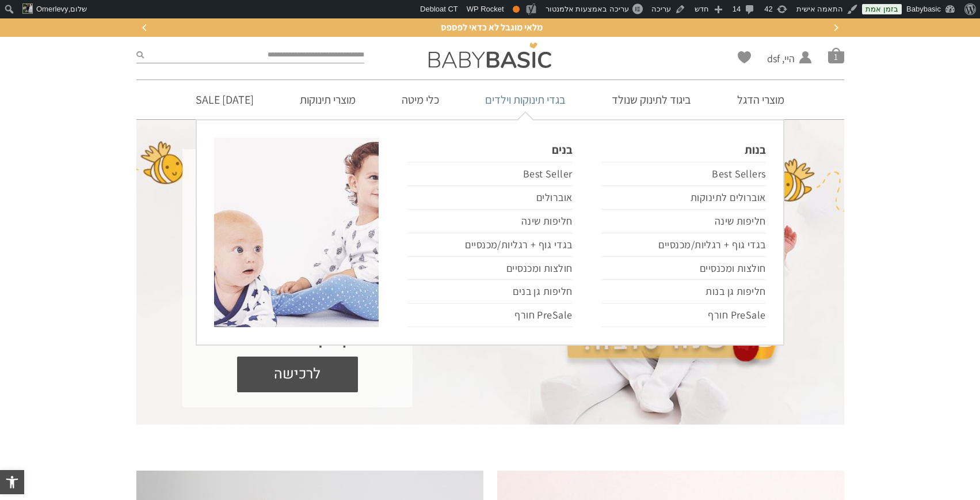  What do you see at coordinates (526, 100) in the screenshot?
I see `a: בגדי תינוקות וילדים` at bounding box center [526, 100].